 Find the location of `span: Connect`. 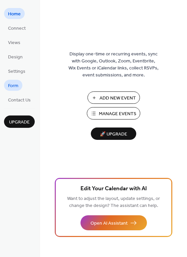

span: Connect is located at coordinates (17, 28).